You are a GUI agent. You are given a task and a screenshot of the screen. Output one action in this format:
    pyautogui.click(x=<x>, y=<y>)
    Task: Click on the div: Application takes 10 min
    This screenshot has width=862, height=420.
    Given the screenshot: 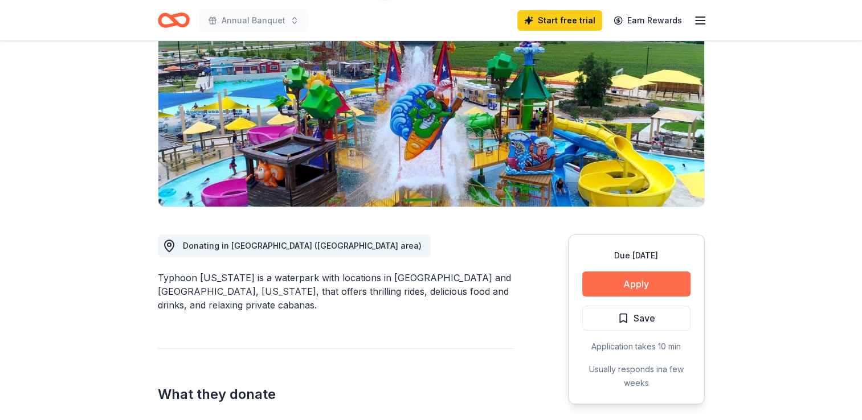 What is the action you would take?
    pyautogui.click(x=636, y=347)
    